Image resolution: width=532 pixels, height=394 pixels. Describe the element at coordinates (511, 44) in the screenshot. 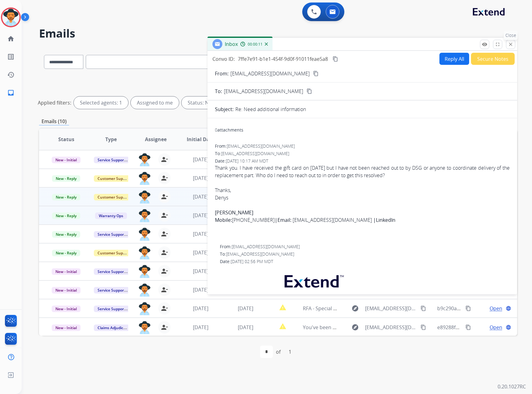

I see `mat-icon: close` at that location.